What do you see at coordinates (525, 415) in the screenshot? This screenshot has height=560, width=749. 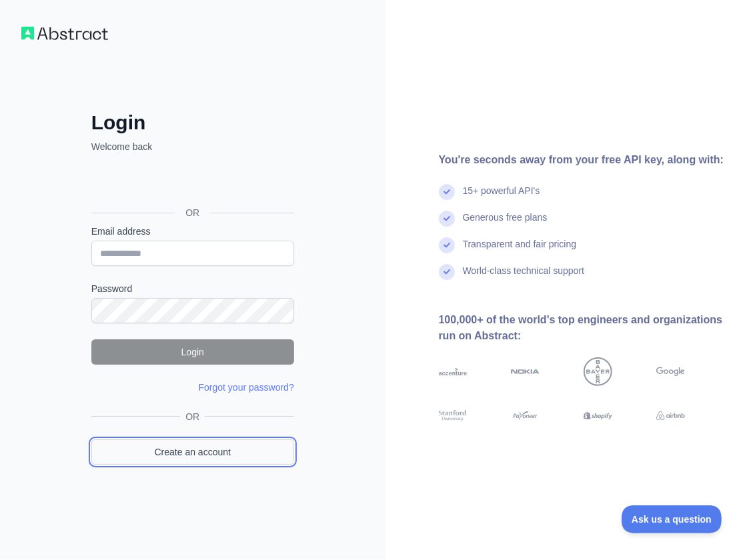 I see `img: payoneer` at bounding box center [525, 415].